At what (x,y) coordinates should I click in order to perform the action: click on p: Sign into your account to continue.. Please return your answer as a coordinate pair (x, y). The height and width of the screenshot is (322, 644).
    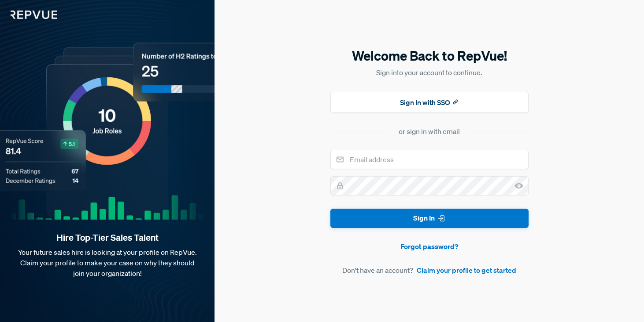
    Looking at the image, I should click on (429, 72).